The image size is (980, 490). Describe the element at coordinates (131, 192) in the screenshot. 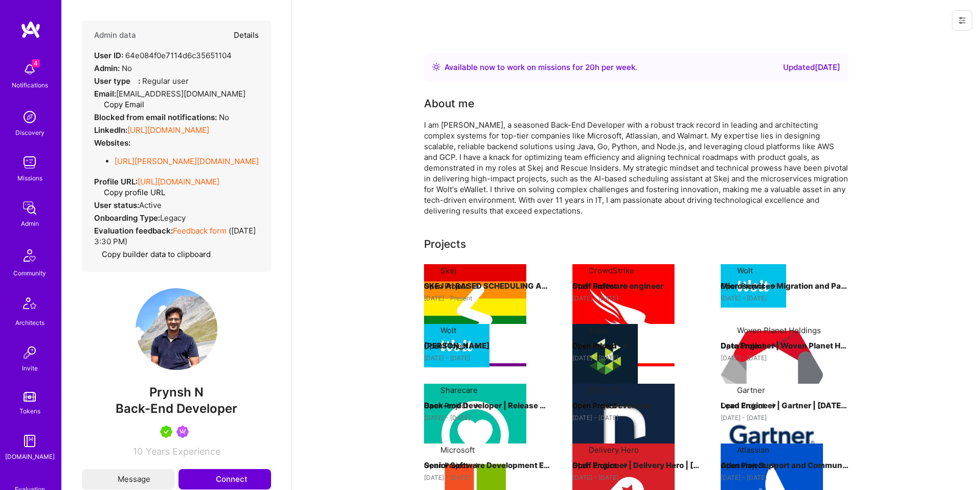

I see `button: Copy profile URL` at that location.